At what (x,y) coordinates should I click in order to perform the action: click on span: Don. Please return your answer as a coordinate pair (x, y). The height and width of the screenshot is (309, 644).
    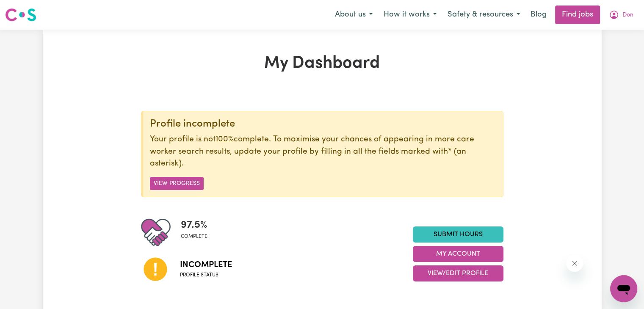
    Looking at the image, I should click on (628, 15).